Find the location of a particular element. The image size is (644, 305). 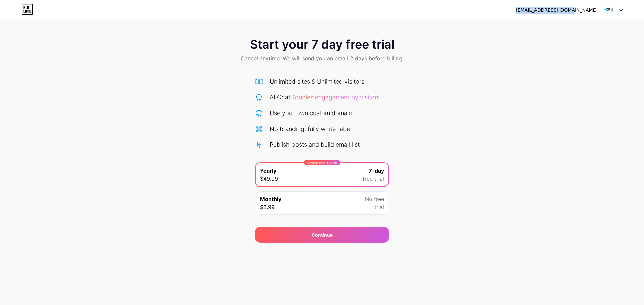

span: Yearly is located at coordinates (268, 171).